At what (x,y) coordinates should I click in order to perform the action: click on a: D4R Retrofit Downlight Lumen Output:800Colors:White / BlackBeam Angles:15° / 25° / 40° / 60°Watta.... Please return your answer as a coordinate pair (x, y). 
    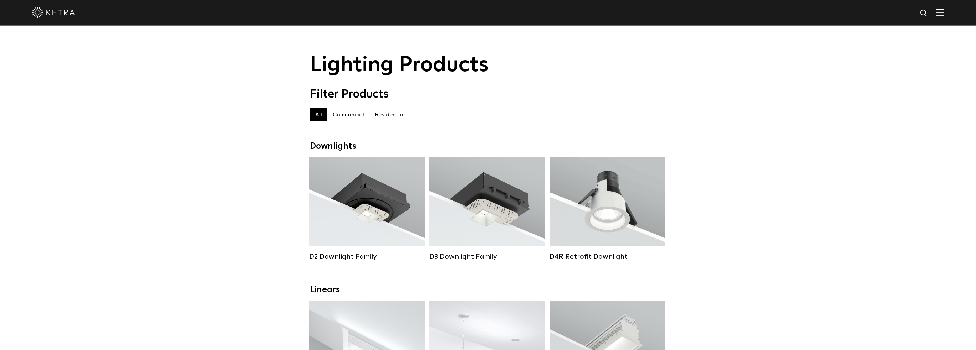
    Looking at the image, I should click on (607, 209).